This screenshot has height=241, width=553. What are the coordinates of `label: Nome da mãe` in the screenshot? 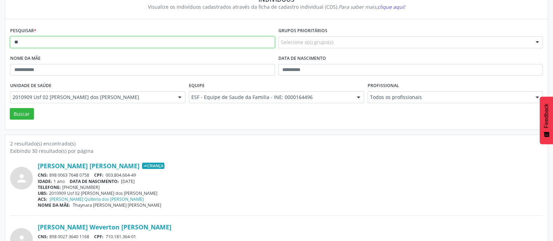 It's located at (25, 58).